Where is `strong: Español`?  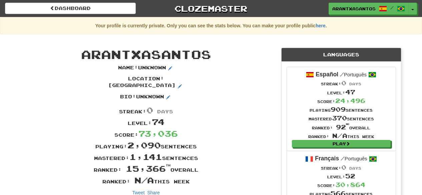
strong: Español is located at coordinates (327, 74).